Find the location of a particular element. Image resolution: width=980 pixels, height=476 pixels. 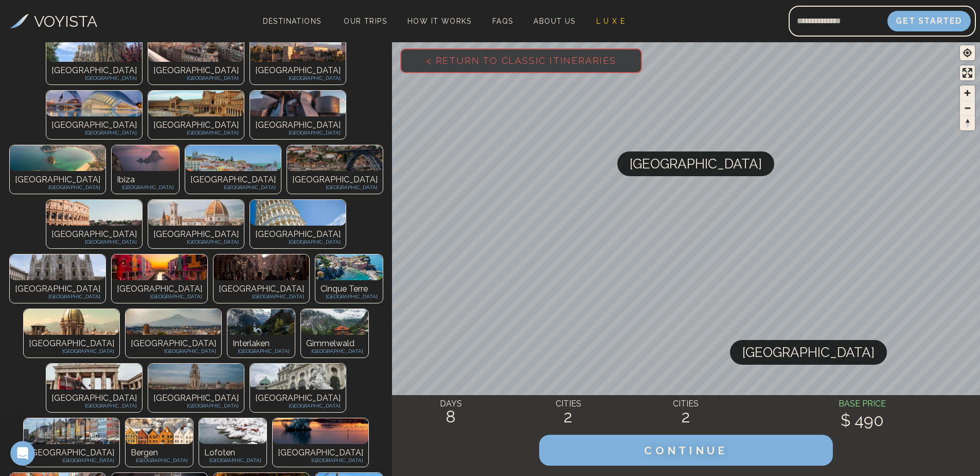

button: Zoom out is located at coordinates (967, 108).